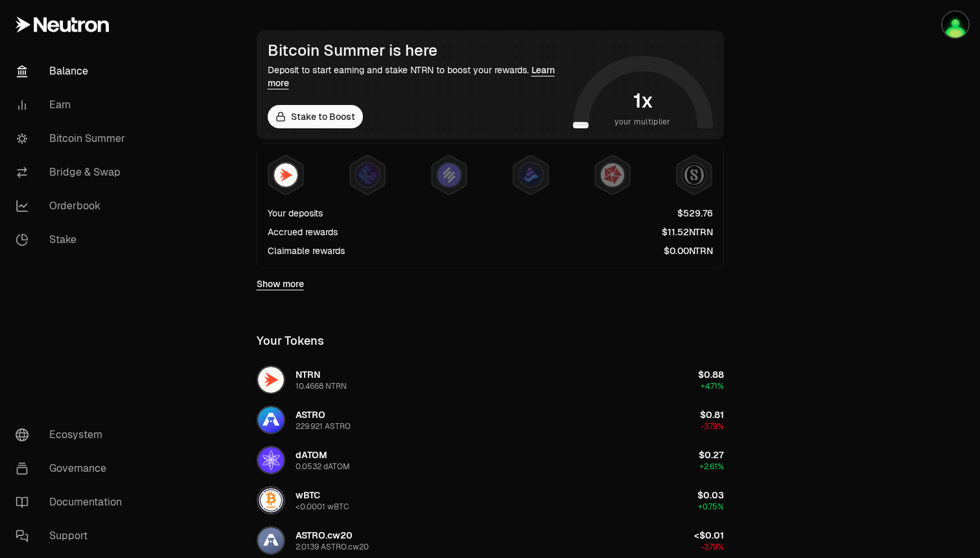 The image size is (980, 558). Describe the element at coordinates (612, 175) in the screenshot. I see `img: Mars Fragments` at that location.